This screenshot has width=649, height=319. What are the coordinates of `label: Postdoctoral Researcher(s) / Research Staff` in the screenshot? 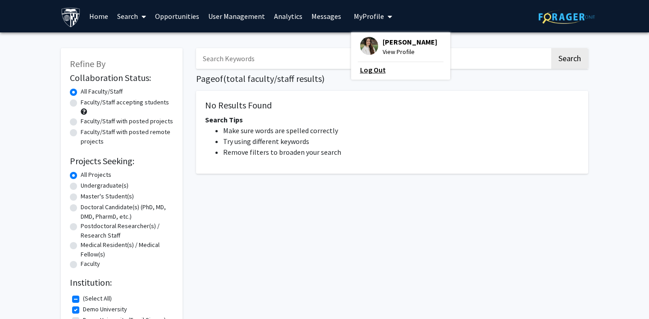 It's located at (127, 231).